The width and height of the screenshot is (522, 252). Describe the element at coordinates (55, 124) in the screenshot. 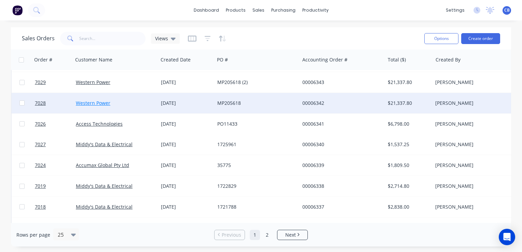

I see `a: 7026` at that location.